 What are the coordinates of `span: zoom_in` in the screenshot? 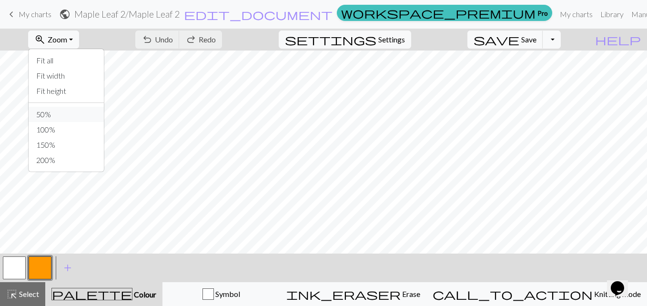 It's located at (40, 40).